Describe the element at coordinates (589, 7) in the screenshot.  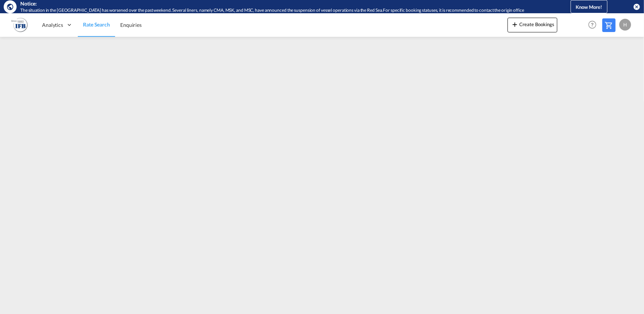
I see `span: Know More!` at that location.